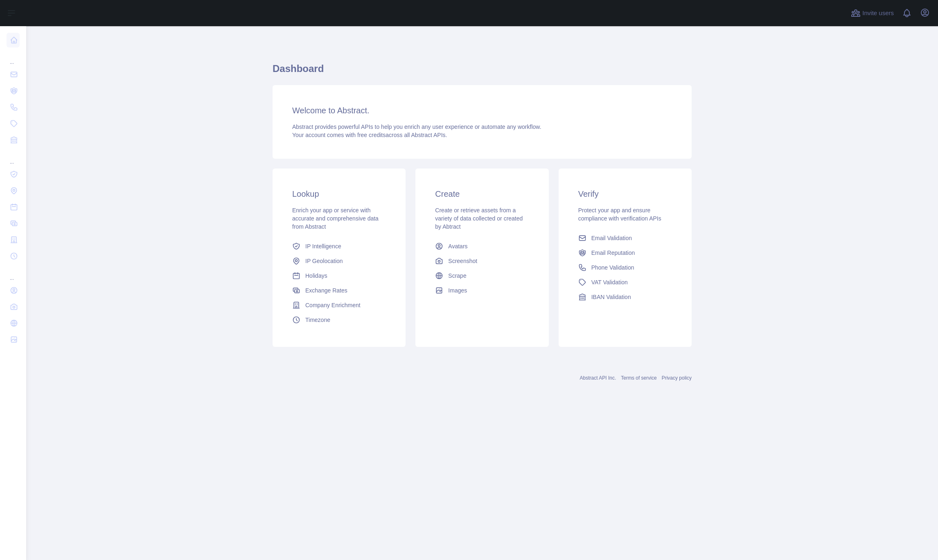 This screenshot has height=560, width=938. What do you see at coordinates (483, 72) in the screenshot?
I see `h1: Dashboard` at bounding box center [483, 72].